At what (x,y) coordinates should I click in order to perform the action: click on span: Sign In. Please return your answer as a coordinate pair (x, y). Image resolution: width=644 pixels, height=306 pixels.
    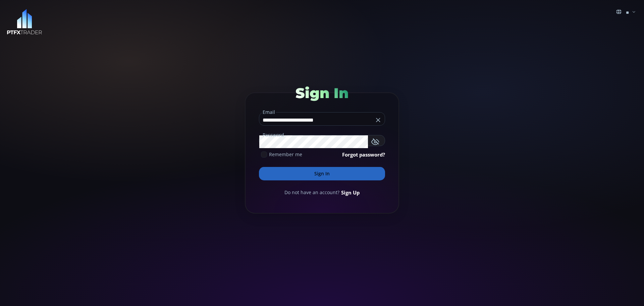
    Looking at the image, I should click on (322, 93).